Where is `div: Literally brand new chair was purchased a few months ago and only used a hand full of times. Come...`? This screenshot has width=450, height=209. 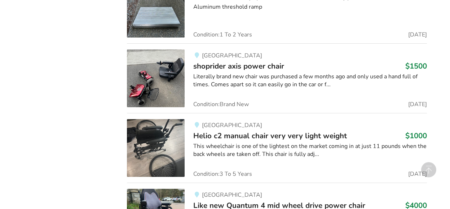 div: Literally brand new chair was purchased a few months ago and only used a hand full of times. Come... is located at coordinates (310, 81).